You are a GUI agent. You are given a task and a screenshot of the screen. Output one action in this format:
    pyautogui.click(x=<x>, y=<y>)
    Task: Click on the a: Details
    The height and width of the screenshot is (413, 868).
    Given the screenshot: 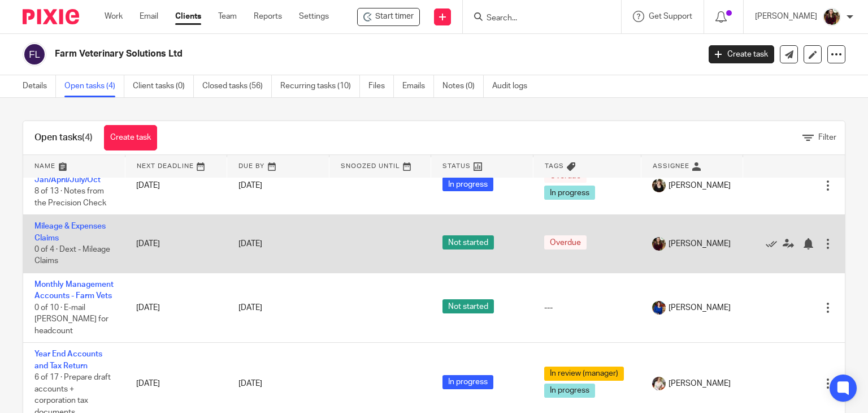 What is the action you would take?
    pyautogui.click(x=39, y=86)
    